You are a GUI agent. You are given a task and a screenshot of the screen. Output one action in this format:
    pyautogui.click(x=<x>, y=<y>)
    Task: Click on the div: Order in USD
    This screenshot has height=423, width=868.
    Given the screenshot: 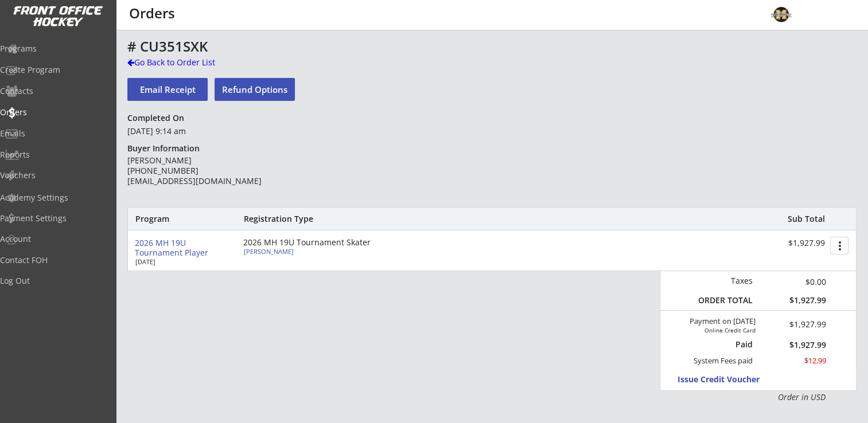 What is the action you would take?
    pyautogui.click(x=759, y=397)
    